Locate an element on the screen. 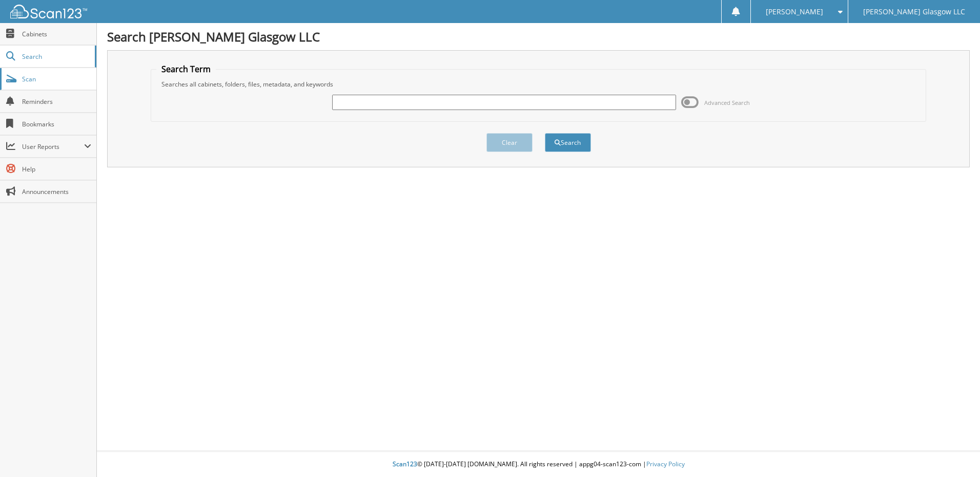  a: Privacy Policy is located at coordinates (665, 464).